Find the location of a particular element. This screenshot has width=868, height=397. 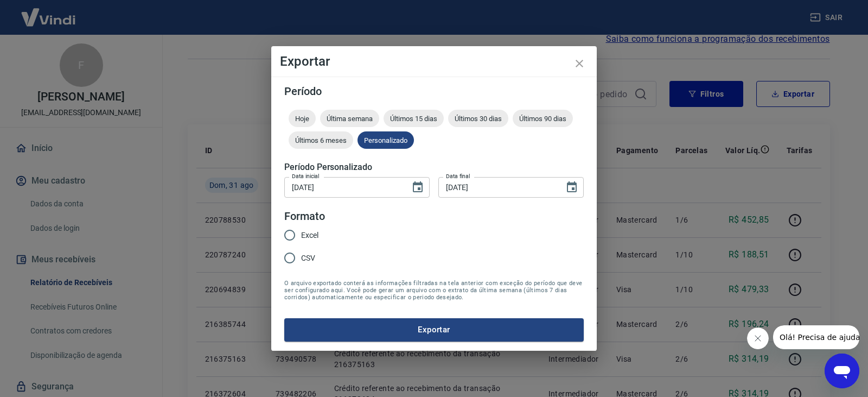

span: CSV is located at coordinates (308, 258).